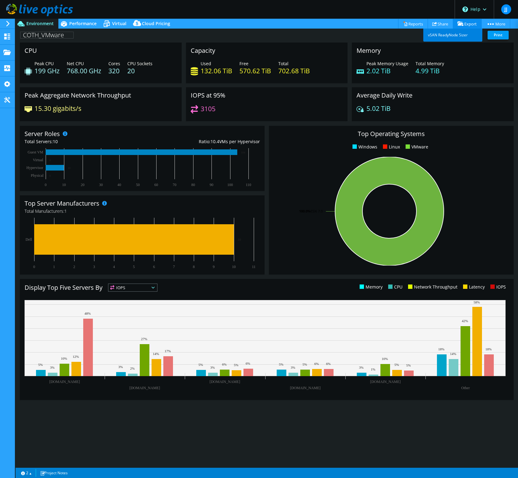 The height and width of the screenshot is (478, 518). What do you see at coordinates (119, 185) in the screenshot?
I see `text: 40` at bounding box center [119, 185].